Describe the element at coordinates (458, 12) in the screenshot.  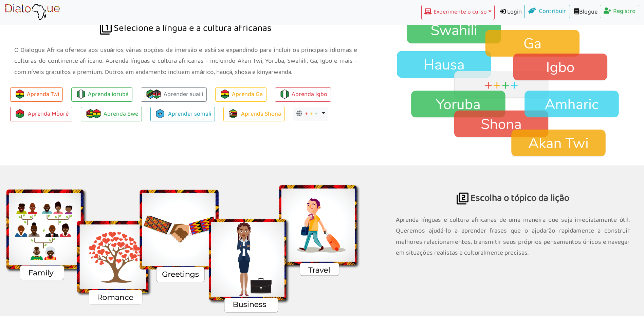
I see `button: Experimente o curso` at that location.